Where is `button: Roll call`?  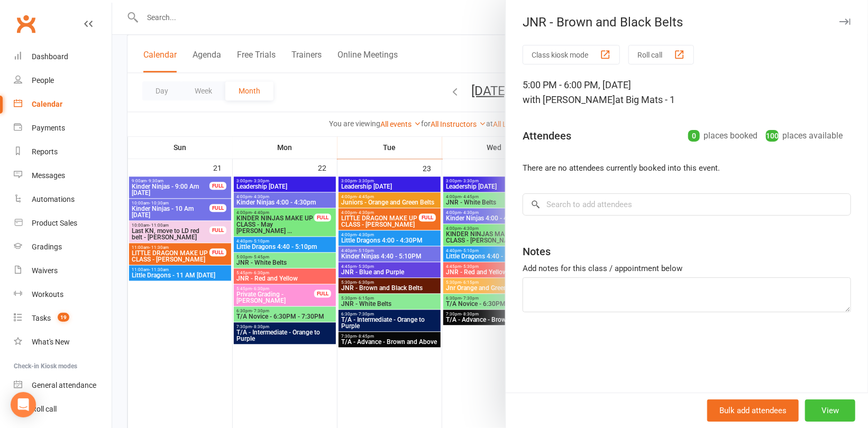
button: Roll call is located at coordinates (661, 55).